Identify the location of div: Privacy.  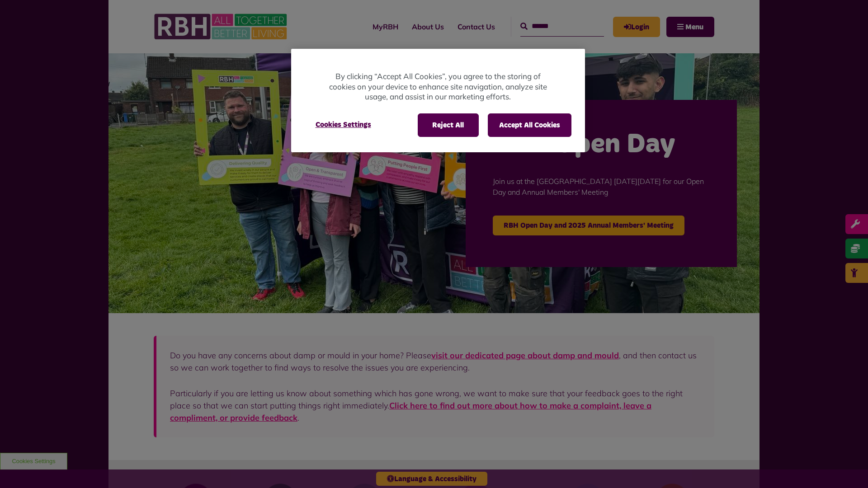
(438, 101).